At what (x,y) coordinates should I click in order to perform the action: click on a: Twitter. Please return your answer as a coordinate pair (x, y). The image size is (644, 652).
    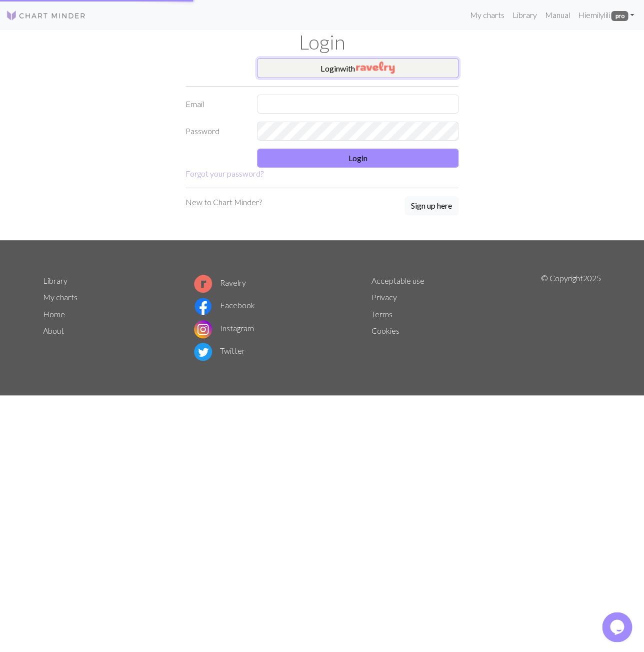
    Looking at the image, I should click on (219, 350).